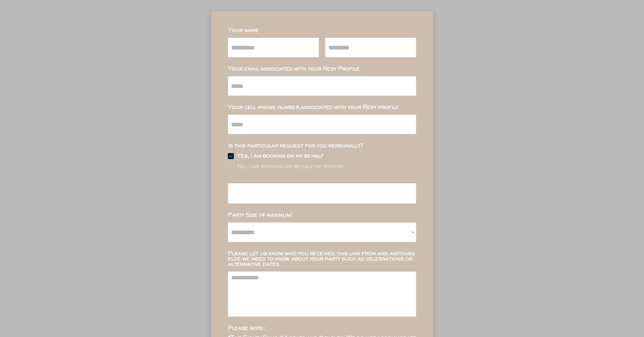 The height and width of the screenshot is (337, 644). What do you see at coordinates (231, 156) in the screenshot?
I see `img: Group%2048096532.svg` at bounding box center [231, 156].